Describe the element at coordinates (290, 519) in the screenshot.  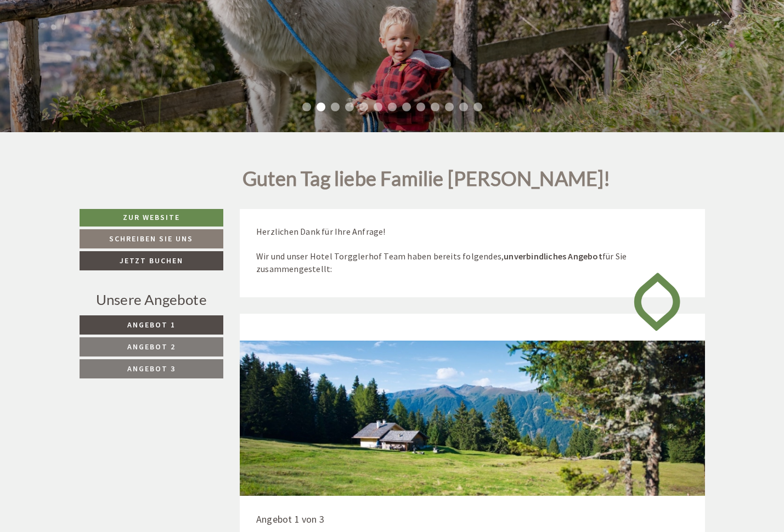
I see `span: Angebot 1 von 3` at that location.